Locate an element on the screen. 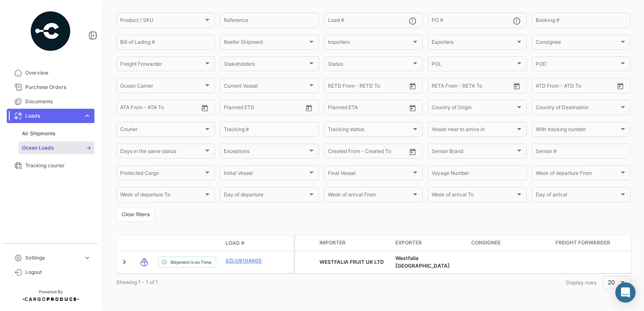 The width and height of the screenshot is (644, 311). span: Country of Origin is located at coordinates (473, 108).